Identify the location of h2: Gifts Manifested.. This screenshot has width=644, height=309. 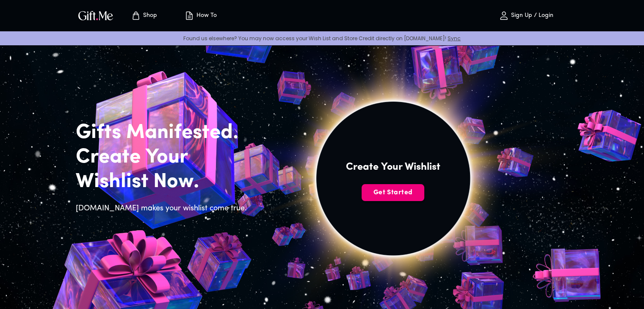
(164, 133).